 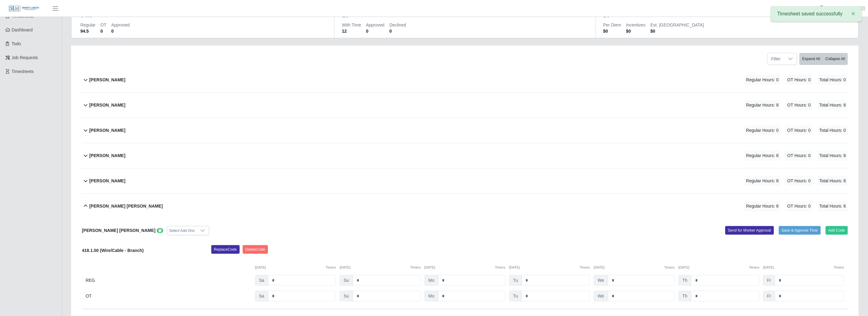 What do you see at coordinates (750, 231) in the screenshot?
I see `button: Send for Worker Approval` at bounding box center [750, 231].